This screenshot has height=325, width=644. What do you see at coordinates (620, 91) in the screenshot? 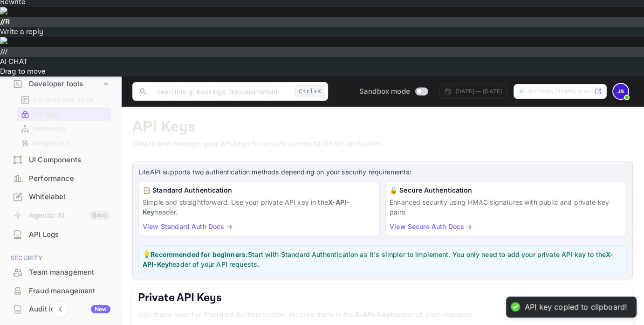
I see `img: Jashanpreet Singh` at bounding box center [620, 91].